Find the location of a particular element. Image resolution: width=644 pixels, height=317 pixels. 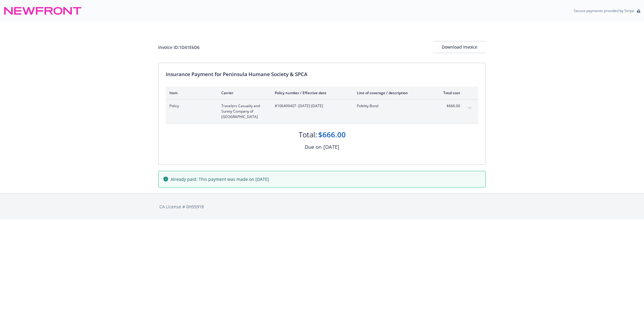

p: Secure payments provided by Stripe is located at coordinates (604, 10).